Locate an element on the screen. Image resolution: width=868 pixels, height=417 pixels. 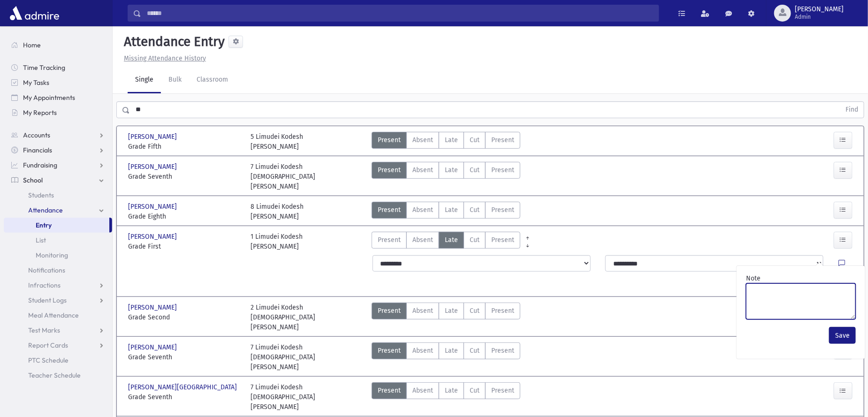
h5: Attendance Entry is located at coordinates (172, 42).